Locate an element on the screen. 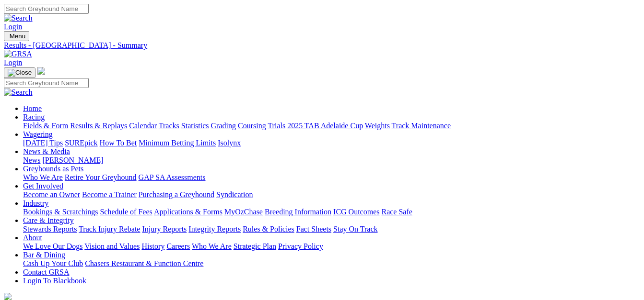 Image resolution: width=644 pixels, height=300 pixels. a: Bar & Dining is located at coordinates (44, 255).